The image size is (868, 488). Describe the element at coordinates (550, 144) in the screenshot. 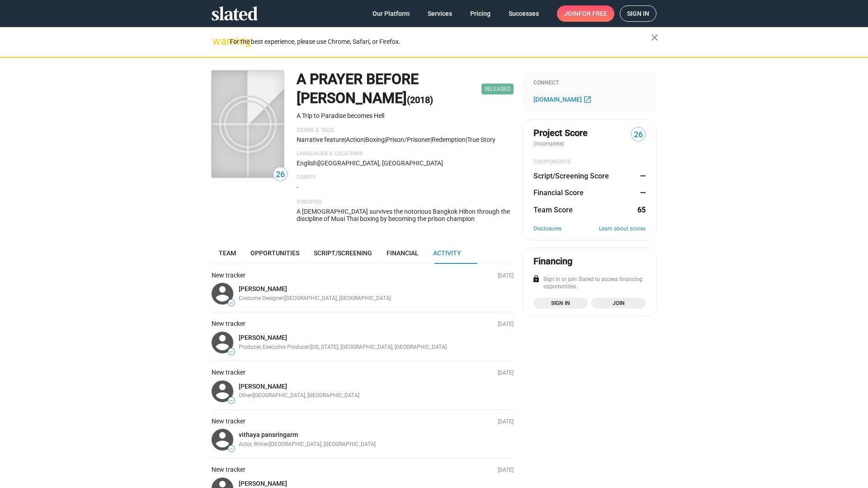

I see `span: (incomplete)` at that location.